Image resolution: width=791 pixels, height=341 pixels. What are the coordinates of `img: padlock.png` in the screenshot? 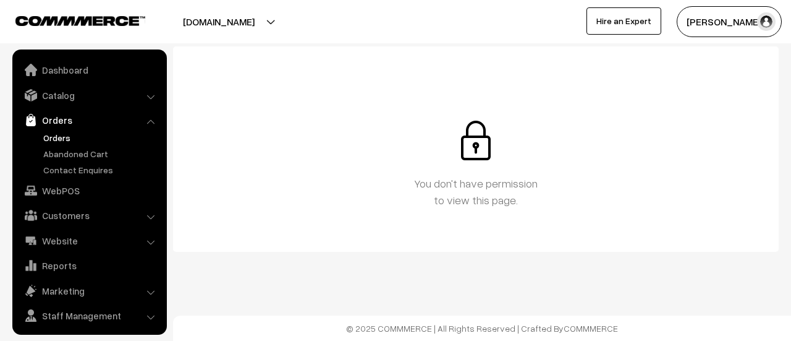 It's located at (476, 140).